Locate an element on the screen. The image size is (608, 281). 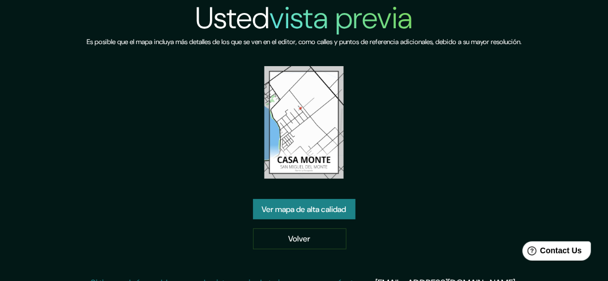
a: Ver mapa de alta calidad is located at coordinates (304, 210).